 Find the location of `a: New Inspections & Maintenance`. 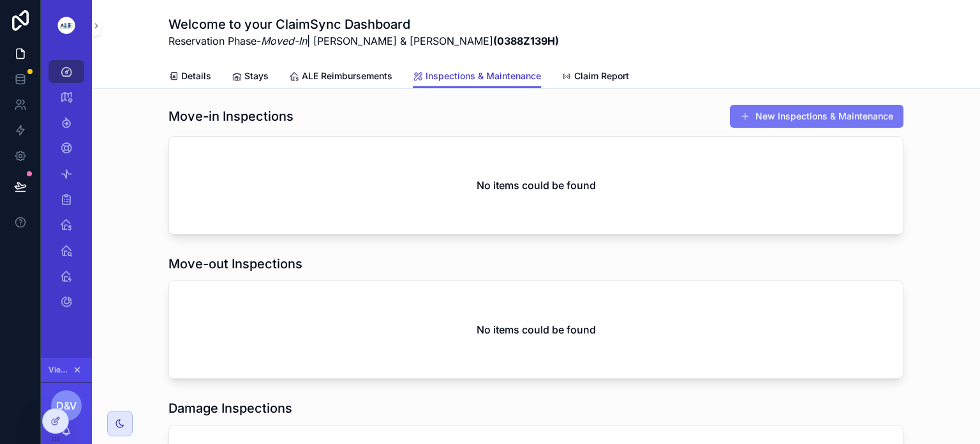

a: New Inspections & Maintenance is located at coordinates (817, 116).